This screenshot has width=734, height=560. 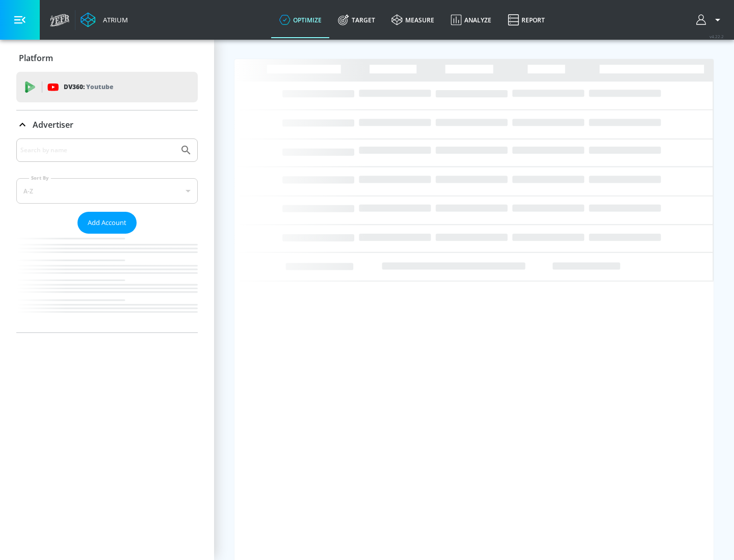 I want to click on span: v 4.22.2, so click(x=717, y=36).